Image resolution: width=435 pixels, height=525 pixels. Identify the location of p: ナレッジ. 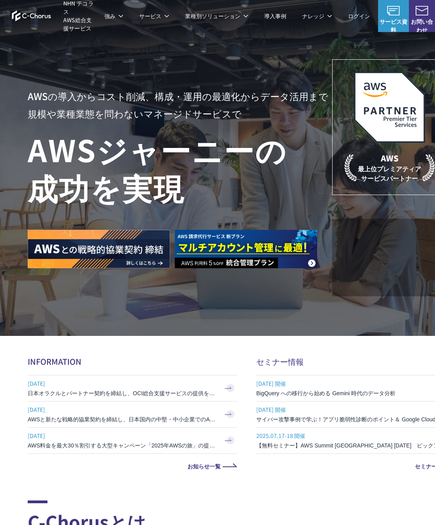
(317, 16).